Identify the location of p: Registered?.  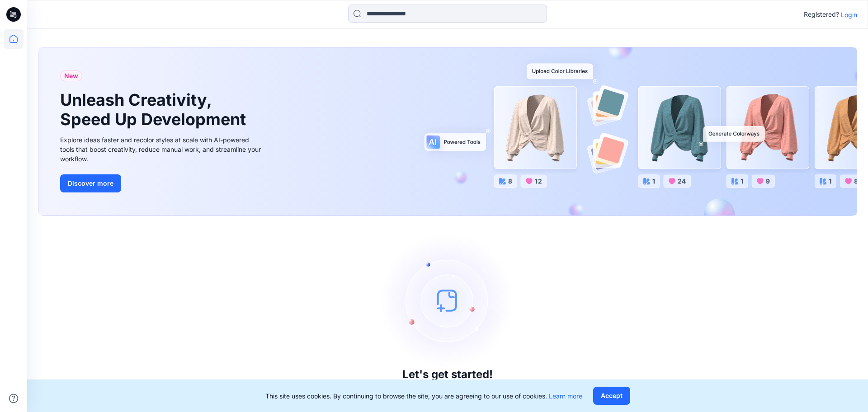
(821, 14).